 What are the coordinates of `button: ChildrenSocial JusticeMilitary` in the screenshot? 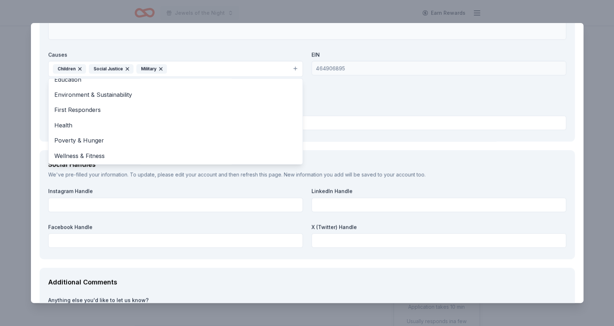 It's located at (175, 69).